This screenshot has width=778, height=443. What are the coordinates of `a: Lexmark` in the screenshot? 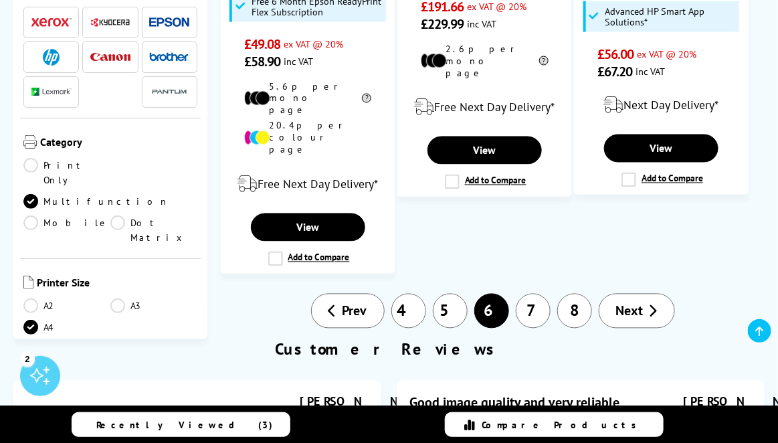 It's located at (51, 92).